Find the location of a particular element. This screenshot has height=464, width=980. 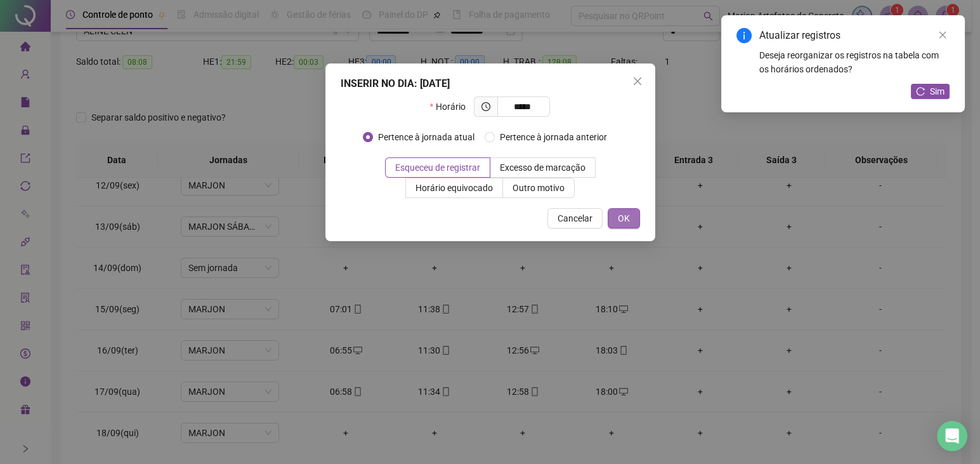

span: OK is located at coordinates (624, 218).